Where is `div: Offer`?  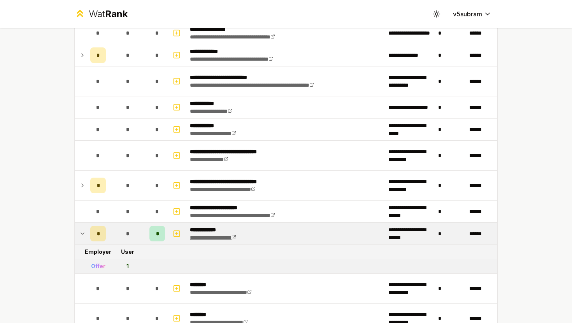 div: Offer is located at coordinates (98, 266).